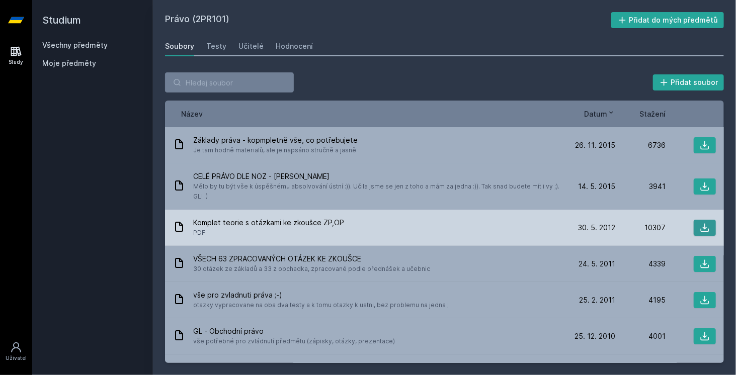  What do you see at coordinates (192, 114) in the screenshot?
I see `span: Název` at bounding box center [192, 114].